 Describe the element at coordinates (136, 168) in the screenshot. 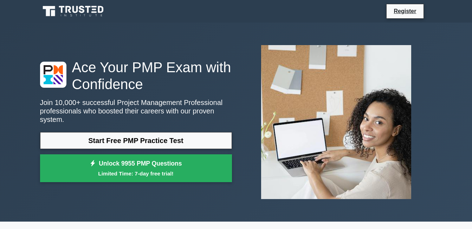

I see `a: Unlock 9955 PMP QuestionsLimited Time: 7-day free trial!` at that location.